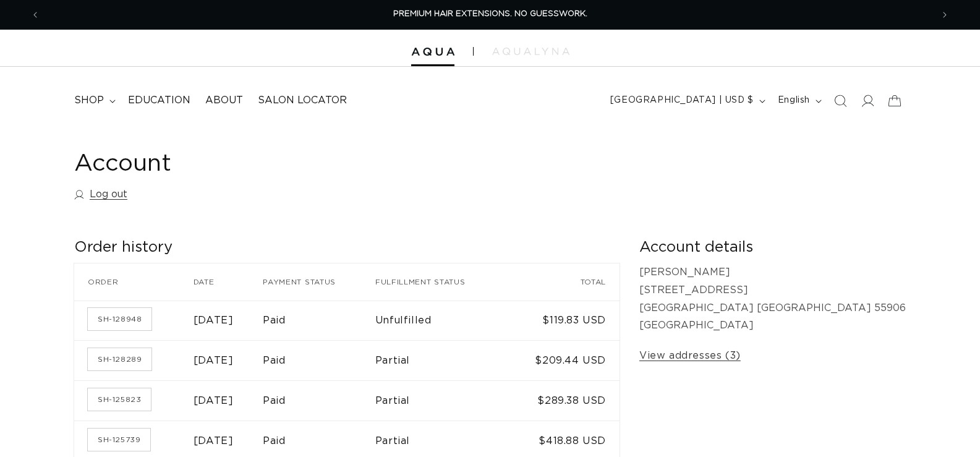 The image size is (980, 457). What do you see at coordinates (490, 164) in the screenshot?
I see `h1: Account` at bounding box center [490, 164].